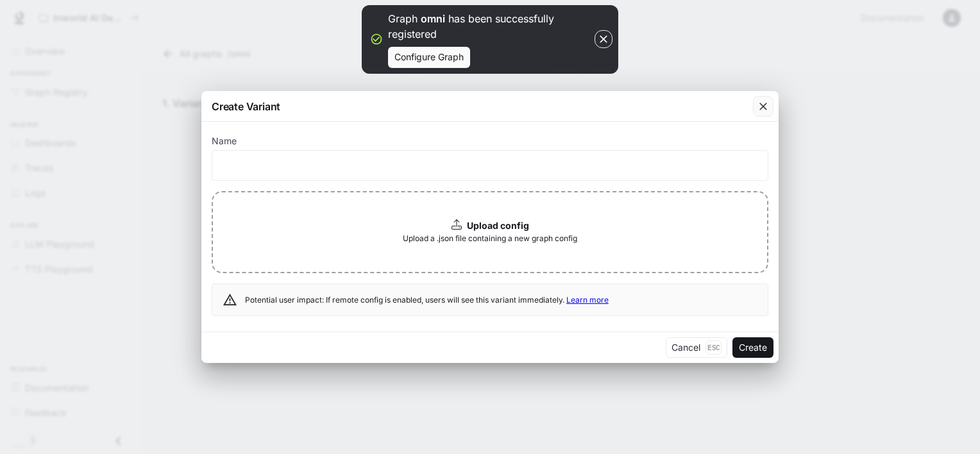  I want to click on p: Create Variant, so click(245, 106).